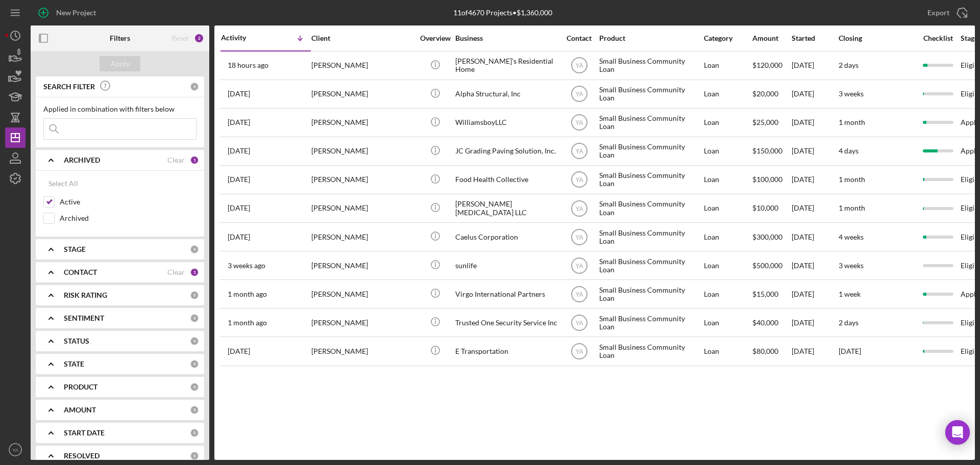 This screenshot has height=465, width=980. What do you see at coordinates (877, 38) in the screenshot?
I see `div: Closing` at bounding box center [877, 38].